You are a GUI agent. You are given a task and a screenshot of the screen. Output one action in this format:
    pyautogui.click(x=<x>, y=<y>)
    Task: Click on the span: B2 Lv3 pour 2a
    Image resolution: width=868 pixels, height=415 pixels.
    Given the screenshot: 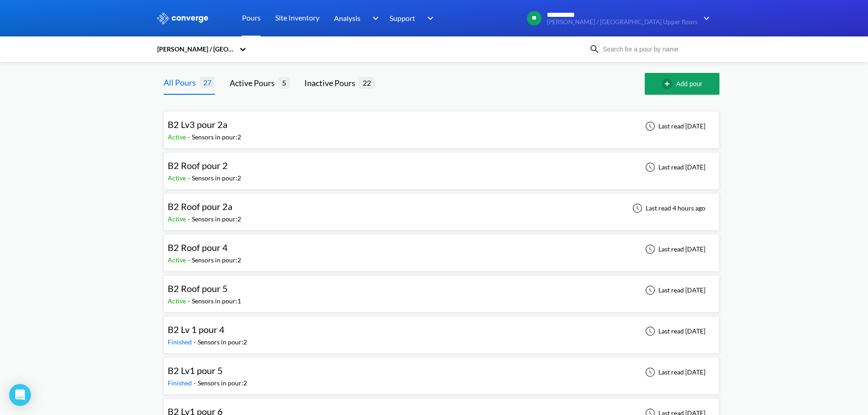 What is the action you would take?
    pyautogui.click(x=197, y=124)
    